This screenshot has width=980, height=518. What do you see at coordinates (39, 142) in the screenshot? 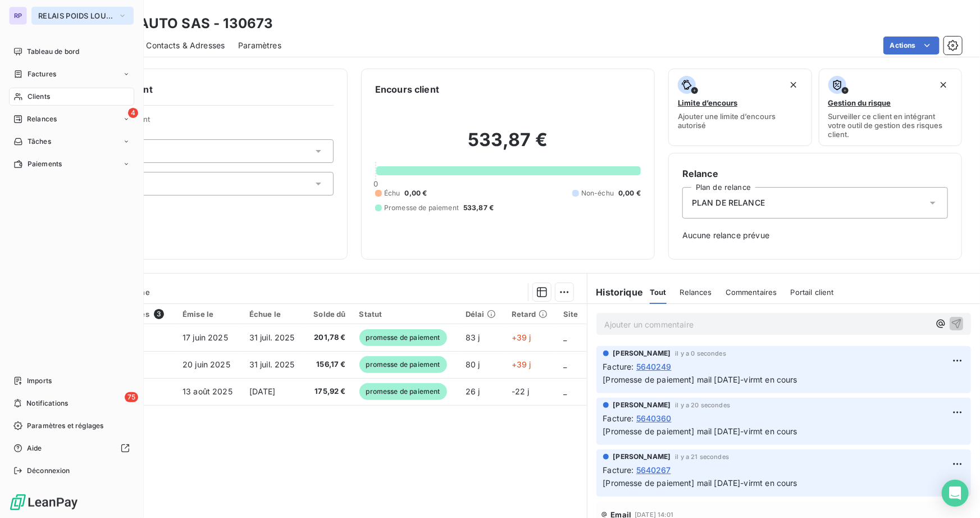
I see `span: Tâches` at bounding box center [39, 142].